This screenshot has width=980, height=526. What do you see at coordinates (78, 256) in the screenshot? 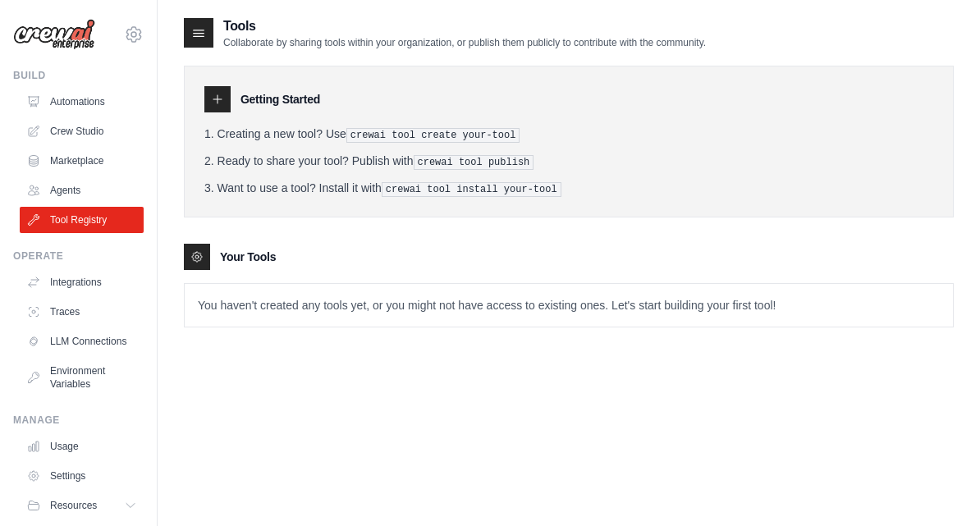
I see `div: Operate` at bounding box center [78, 256].